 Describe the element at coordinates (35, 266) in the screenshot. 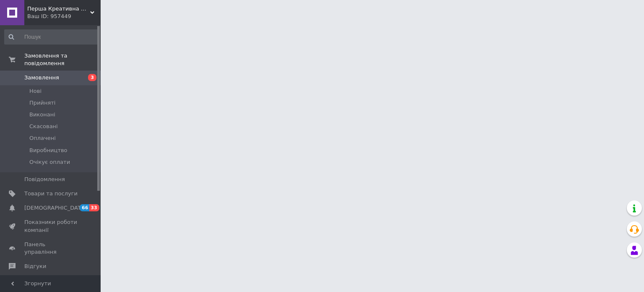

I see `span: Відгуки` at that location.